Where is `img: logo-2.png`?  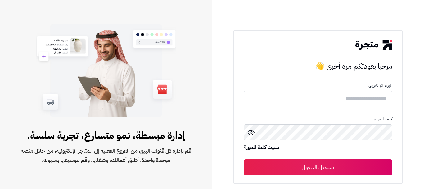
img: logo-2.png is located at coordinates (374, 45).